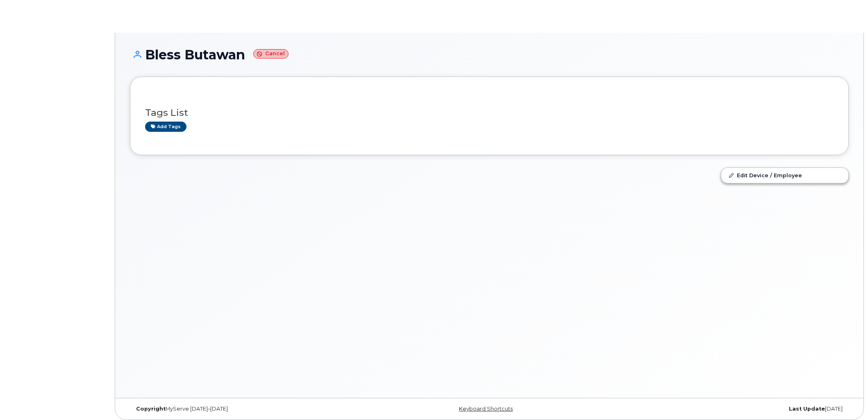 This screenshot has width=868, height=420. I want to click on h1: Bless Butawan, so click(489, 55).